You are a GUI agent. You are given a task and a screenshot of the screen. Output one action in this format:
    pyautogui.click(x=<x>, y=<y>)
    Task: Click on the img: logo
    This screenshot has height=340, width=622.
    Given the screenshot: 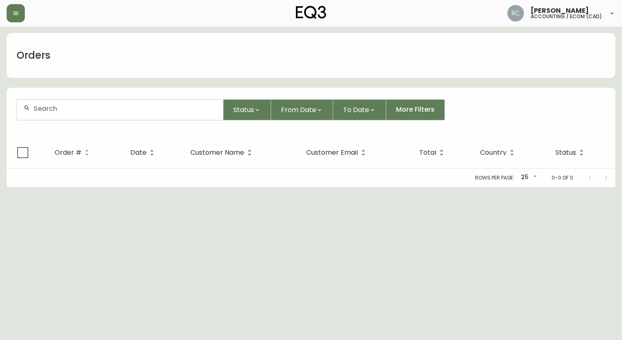 What is the action you would take?
    pyautogui.click(x=311, y=12)
    